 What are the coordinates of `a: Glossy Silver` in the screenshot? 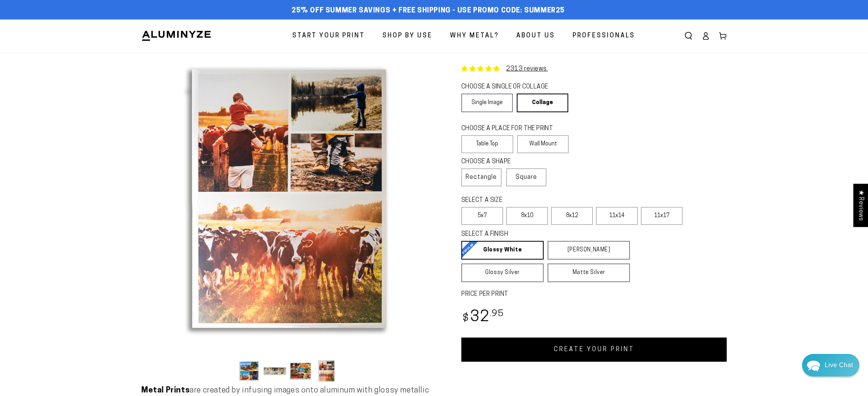 It's located at (502, 273).